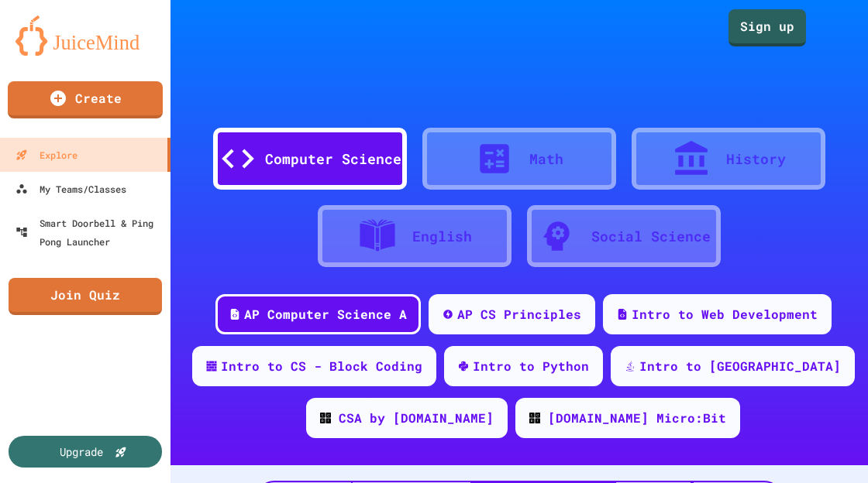  What do you see at coordinates (519, 314) in the screenshot?
I see `div: AP CS Principles` at bounding box center [519, 314].